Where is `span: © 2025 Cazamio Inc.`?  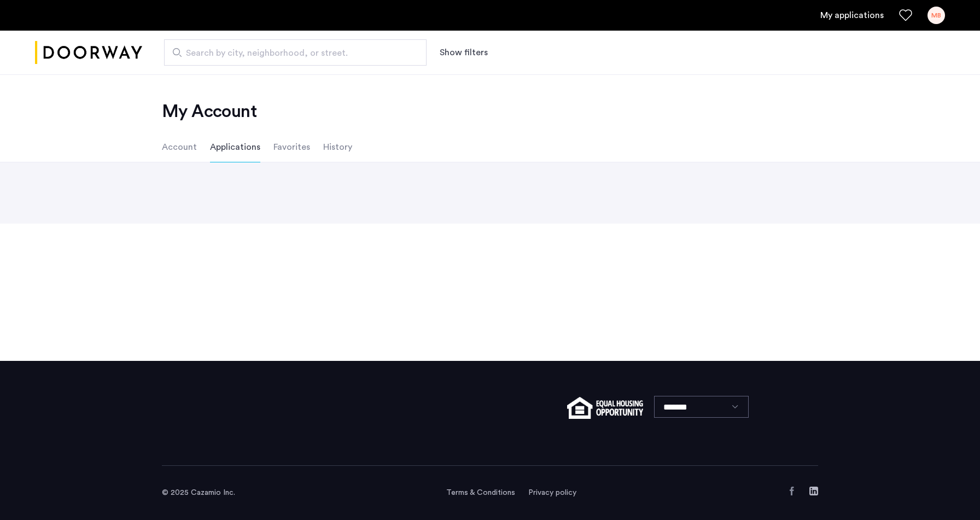
span: © 2025 Cazamio Inc. is located at coordinates (198, 493).